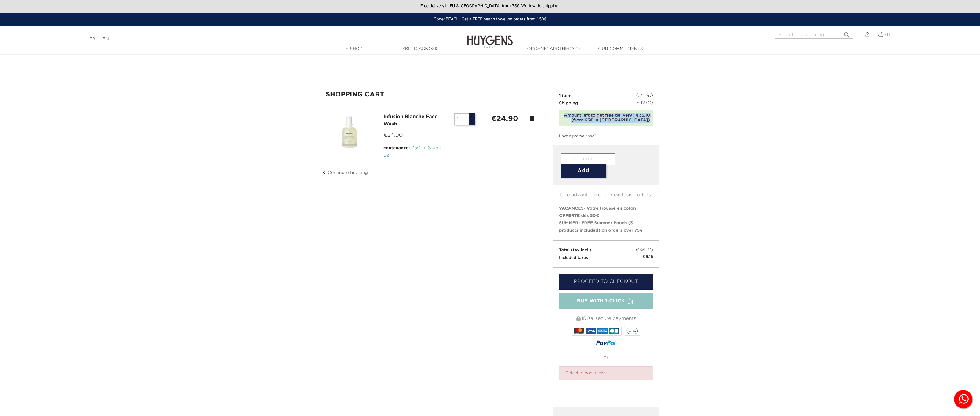  What do you see at coordinates (532, 119) in the screenshot?
I see `i: delete` at bounding box center [532, 119].